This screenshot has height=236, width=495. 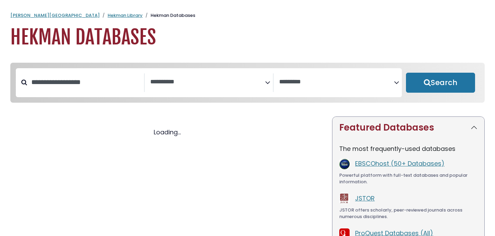 I want to click on li: Hekman Databases, so click(x=169, y=15).